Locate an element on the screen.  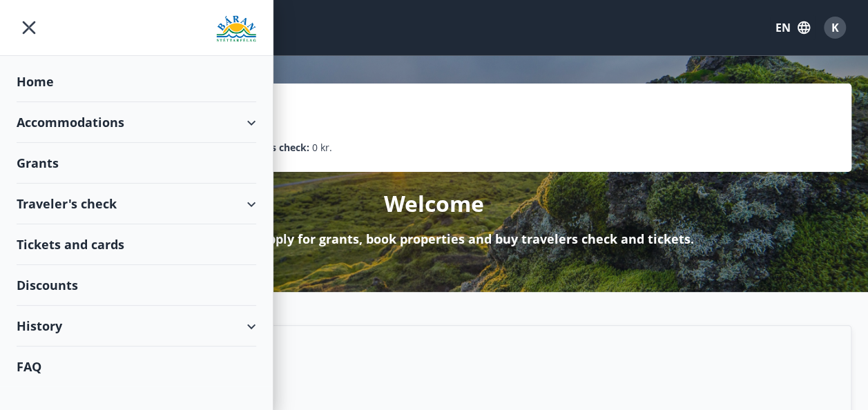
span: K is located at coordinates (835, 27).